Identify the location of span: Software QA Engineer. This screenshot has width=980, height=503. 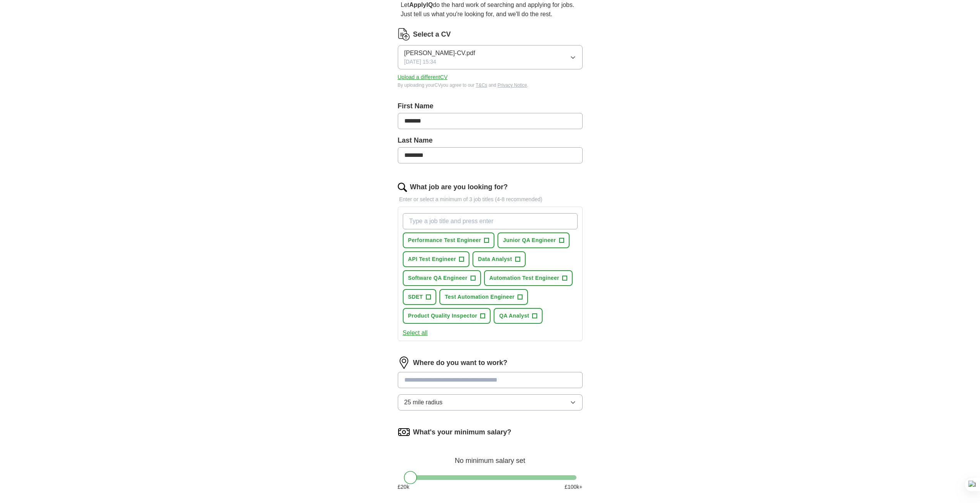
(438, 278).